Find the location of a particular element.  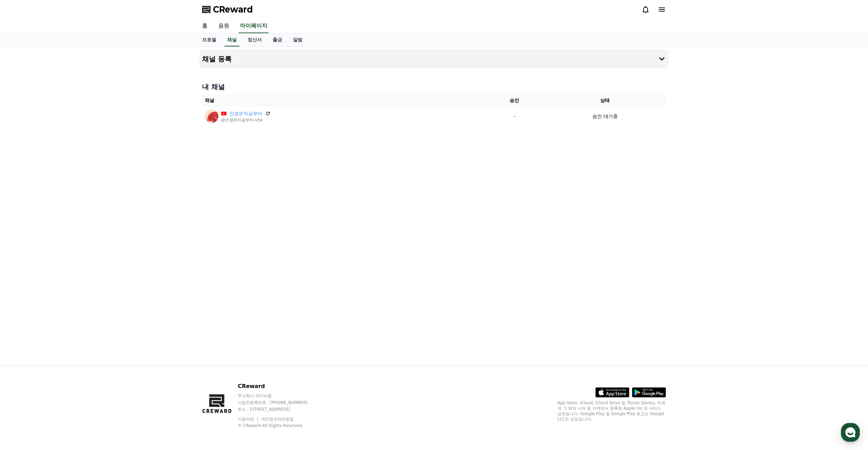

h4: 내 채널 is located at coordinates (434, 87).